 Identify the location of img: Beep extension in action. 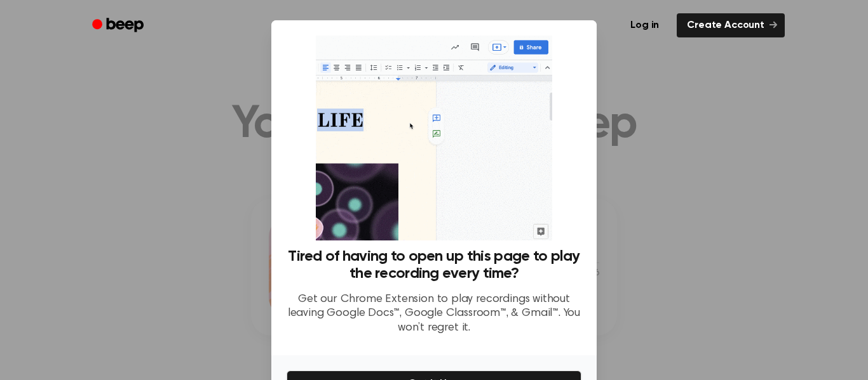
(434, 138).